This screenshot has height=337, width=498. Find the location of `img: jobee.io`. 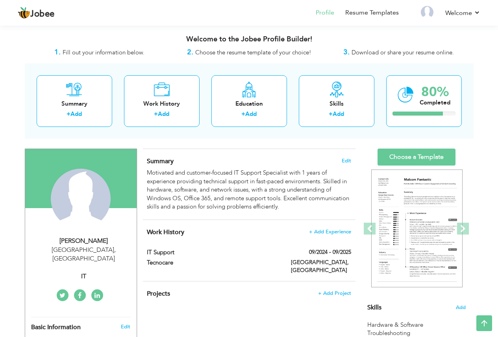

img: jobee.io is located at coordinates (24, 13).